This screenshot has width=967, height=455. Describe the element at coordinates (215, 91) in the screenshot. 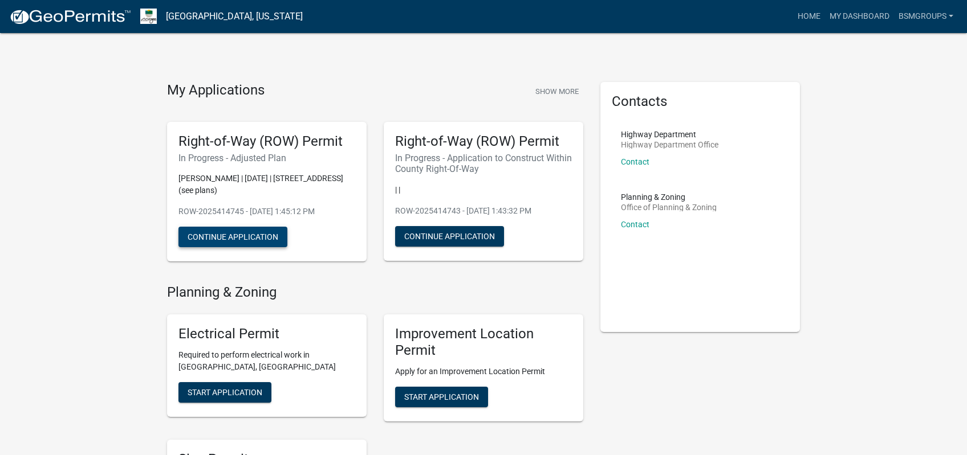

I see `h4: My Applications` at that location.